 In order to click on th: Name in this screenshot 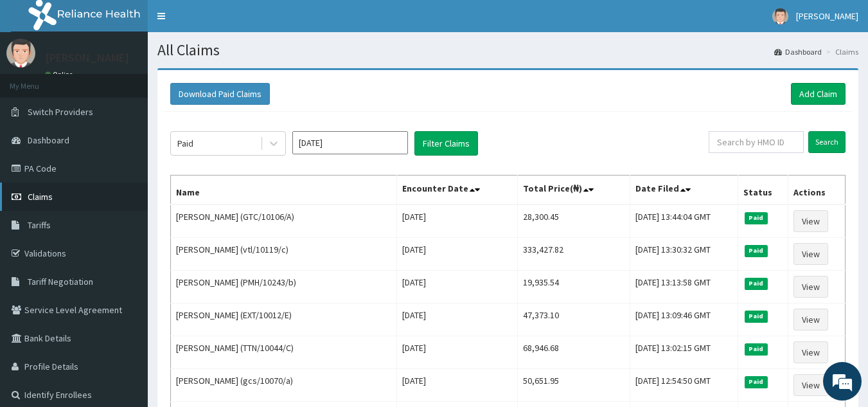, I will do `click(284, 190)`.